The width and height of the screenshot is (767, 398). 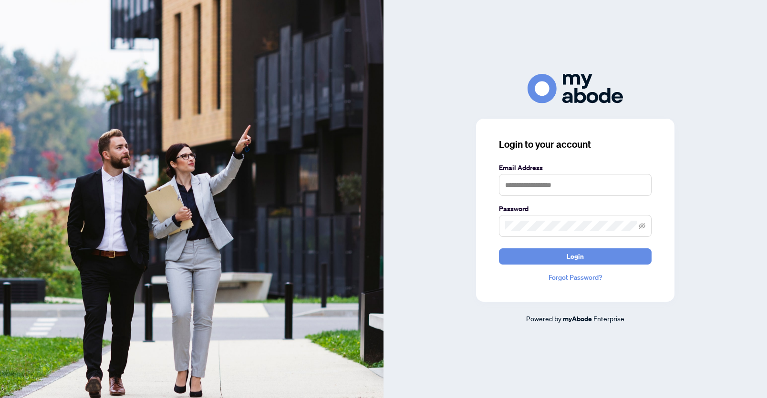 What do you see at coordinates (575, 278) in the screenshot?
I see `a: Forgot Password?` at bounding box center [575, 278].